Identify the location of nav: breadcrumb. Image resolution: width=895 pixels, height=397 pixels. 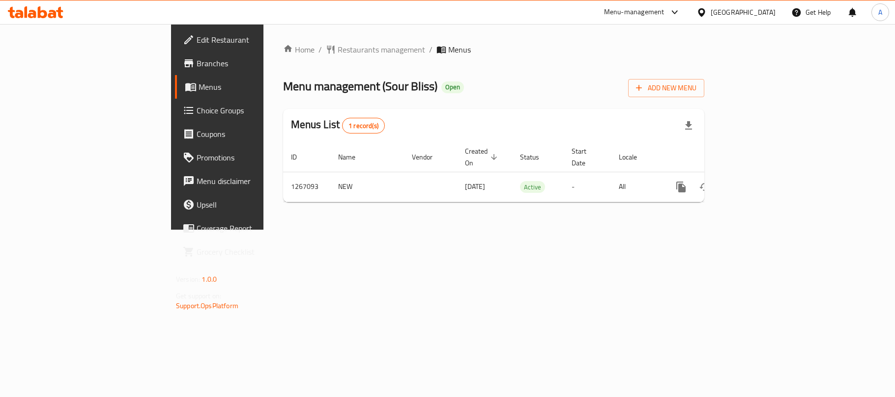
(493, 50).